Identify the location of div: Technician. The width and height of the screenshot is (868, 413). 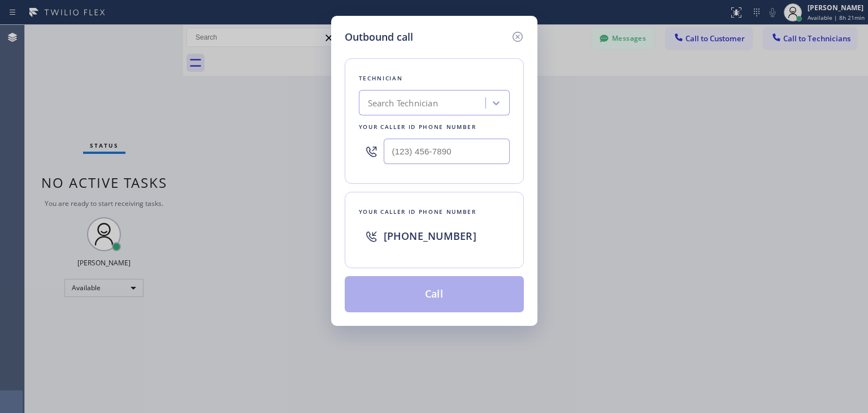
(434, 78).